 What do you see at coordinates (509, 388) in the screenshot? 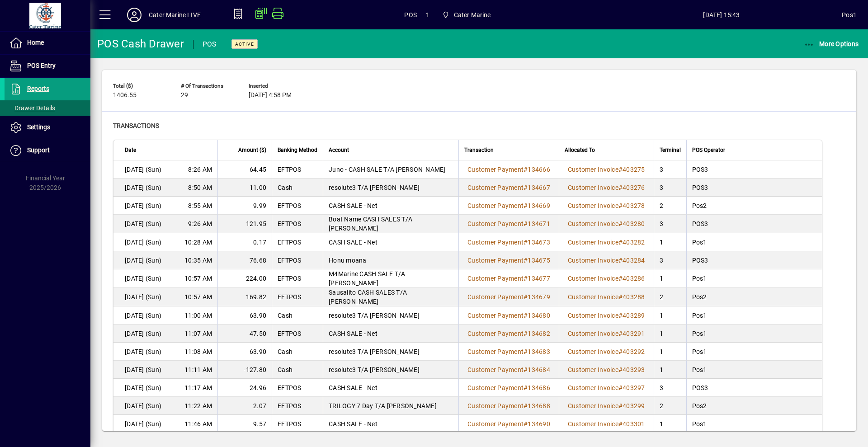
I see `a: Customer Payment#134686` at bounding box center [509, 388].